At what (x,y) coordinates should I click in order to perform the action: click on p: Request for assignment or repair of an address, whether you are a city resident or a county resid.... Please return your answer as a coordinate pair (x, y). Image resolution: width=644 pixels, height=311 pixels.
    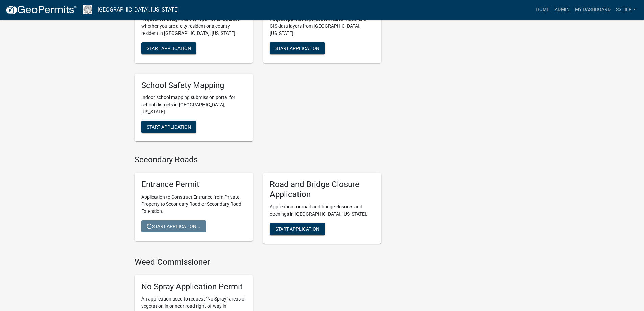
    Looking at the image, I should click on (194, 26).